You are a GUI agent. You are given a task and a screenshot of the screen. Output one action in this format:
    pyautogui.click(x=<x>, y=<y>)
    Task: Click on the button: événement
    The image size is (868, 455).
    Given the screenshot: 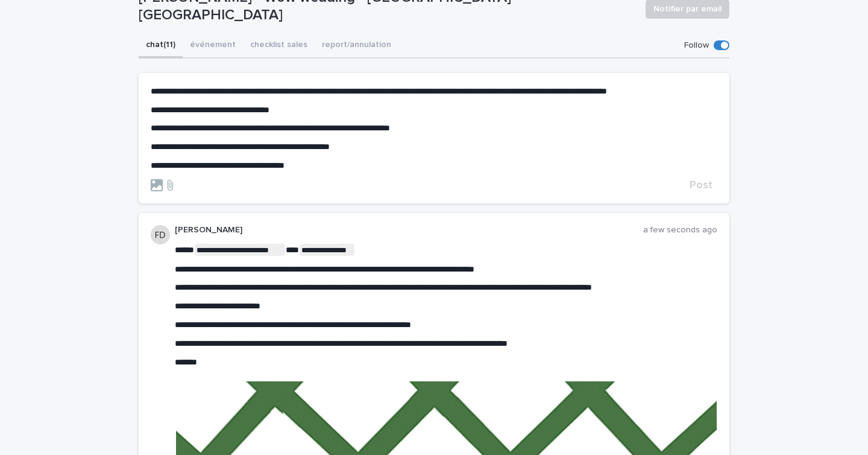 What is the action you would take?
    pyautogui.click(x=213, y=46)
    